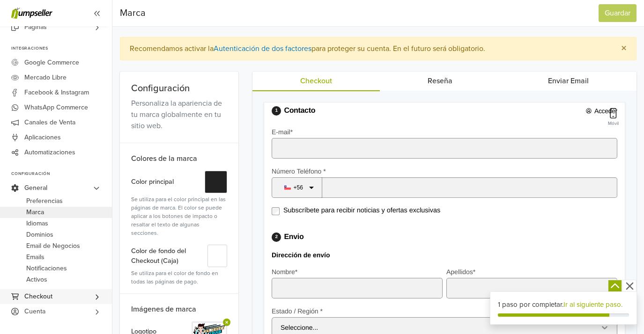  I want to click on span: 1, so click(12, 9).